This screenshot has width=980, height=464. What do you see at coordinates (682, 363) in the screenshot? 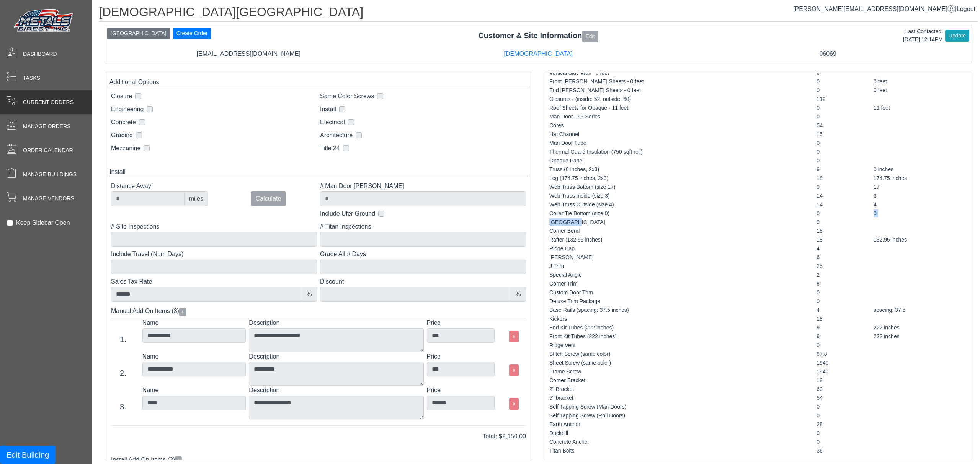
I see `td: Sheet Screw (same color)` at bounding box center [682, 363].